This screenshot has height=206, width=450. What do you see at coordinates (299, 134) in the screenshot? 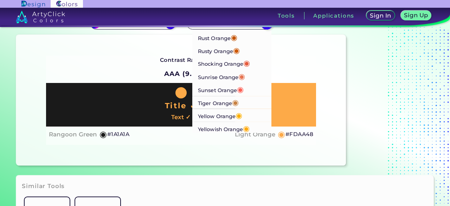
I see `h5: #FDAA48` at bounding box center [299, 134].